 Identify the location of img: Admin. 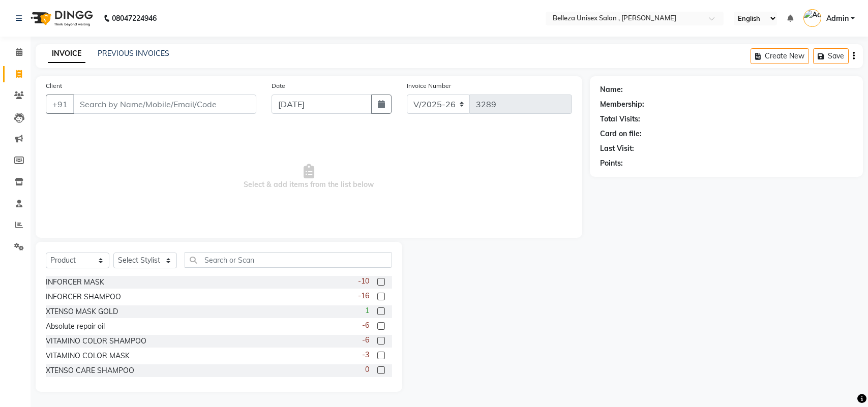
(812, 18).